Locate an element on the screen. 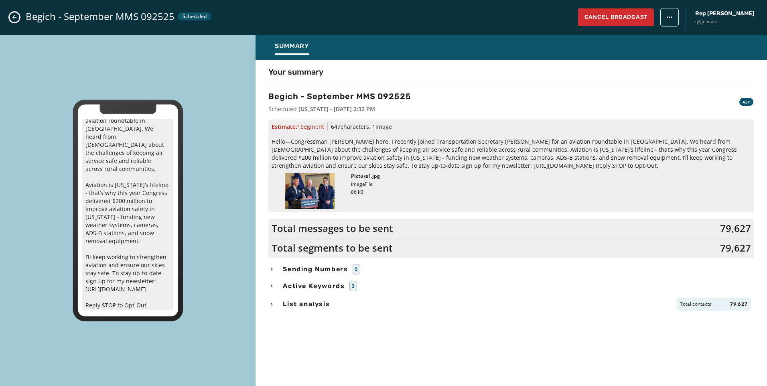  p: Picture1.jpg is located at coordinates (365, 176).